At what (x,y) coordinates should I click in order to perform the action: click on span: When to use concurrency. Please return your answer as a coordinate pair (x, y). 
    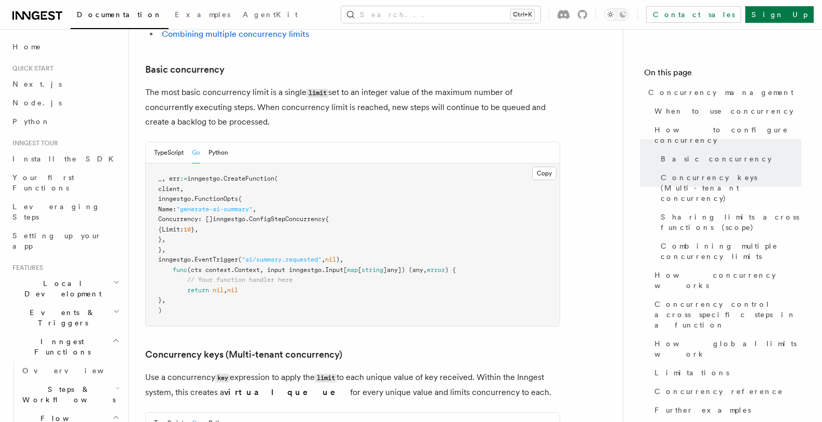
    Looking at the image, I should click on (724, 111).